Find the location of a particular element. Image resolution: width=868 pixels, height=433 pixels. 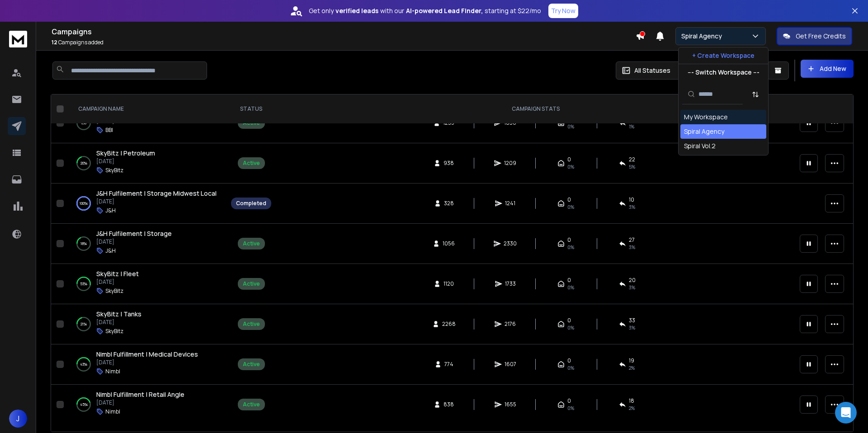

span: 5 % is located at coordinates (633, 167).